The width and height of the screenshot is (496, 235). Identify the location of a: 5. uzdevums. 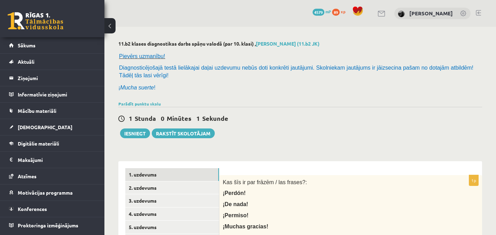
(172, 227).